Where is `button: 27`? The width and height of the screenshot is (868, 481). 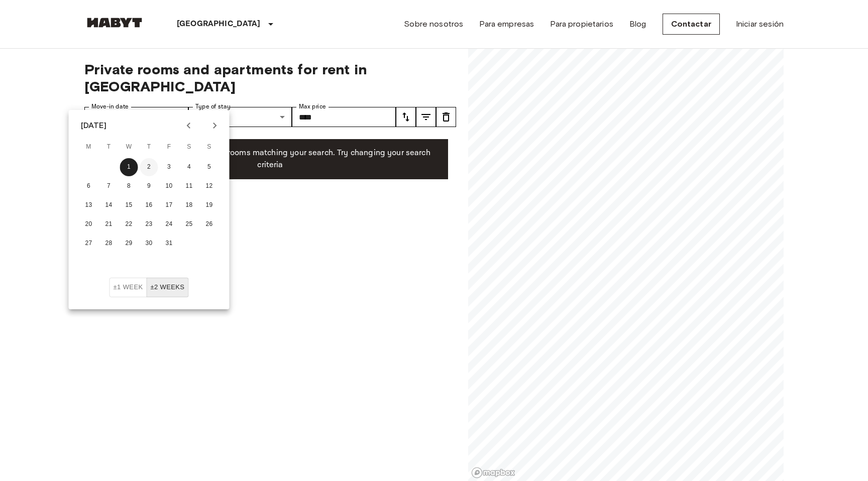
button: 27 is located at coordinates (89, 243).